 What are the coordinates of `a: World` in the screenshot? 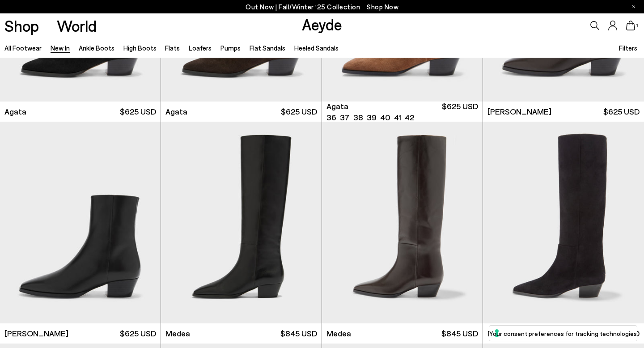 It's located at (76, 25).